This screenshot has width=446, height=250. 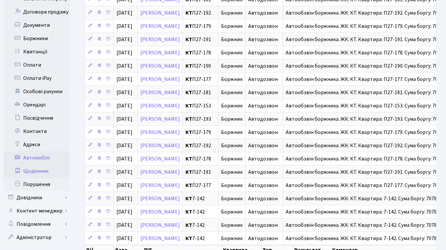 What do you see at coordinates (37, 238) in the screenshot?
I see `a: Адміністратор` at bounding box center [37, 238].